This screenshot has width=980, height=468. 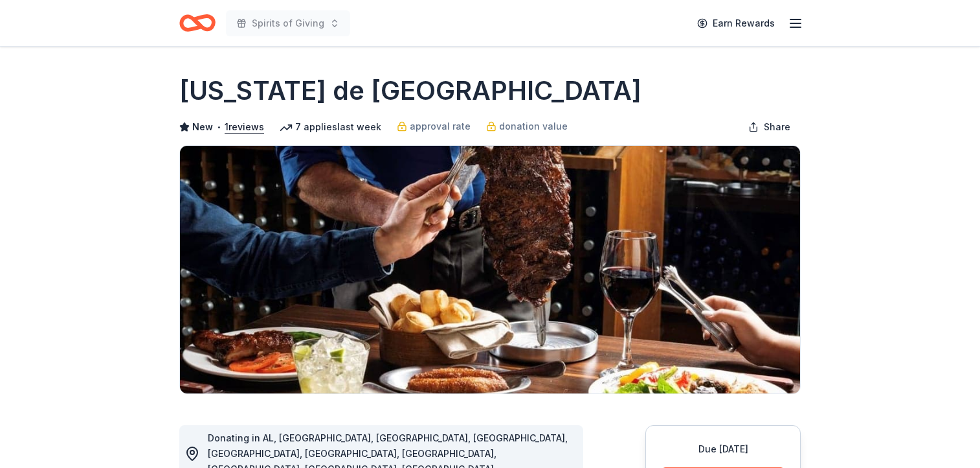 I want to click on span: New, so click(x=202, y=127).